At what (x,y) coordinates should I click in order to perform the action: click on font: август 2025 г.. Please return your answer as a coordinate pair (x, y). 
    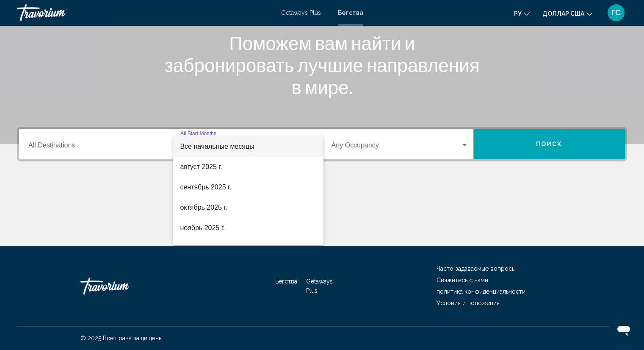
    Looking at the image, I should click on (200, 167).